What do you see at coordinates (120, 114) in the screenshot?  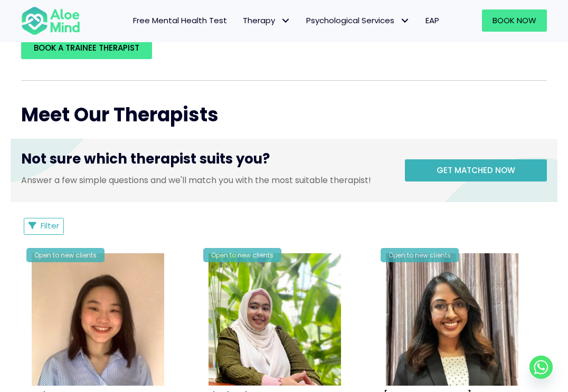 I see `span: Meet Our Therapists` at bounding box center [120, 114].